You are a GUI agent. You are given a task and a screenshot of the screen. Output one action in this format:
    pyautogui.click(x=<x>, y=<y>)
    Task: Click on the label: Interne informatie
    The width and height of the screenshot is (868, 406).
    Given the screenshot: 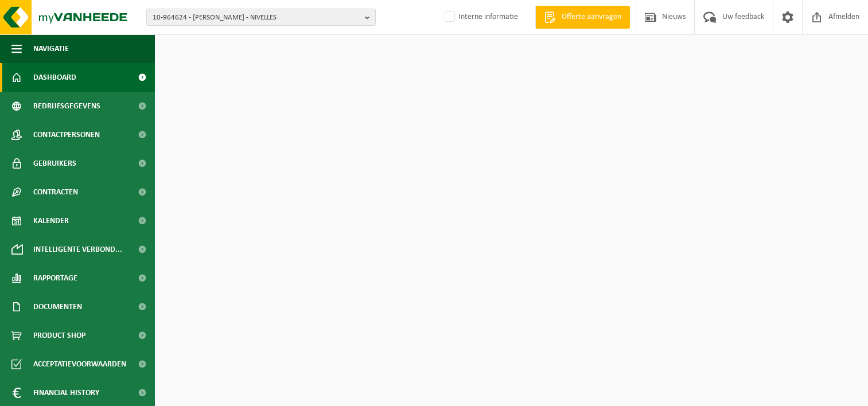 What is the action you would take?
    pyautogui.click(x=480, y=17)
    